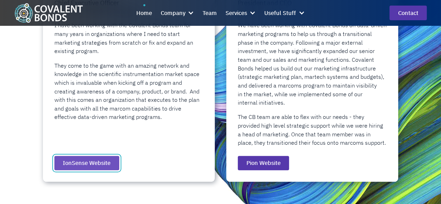  What do you see at coordinates (408, 13) in the screenshot?
I see `a: contact` at bounding box center [408, 13].